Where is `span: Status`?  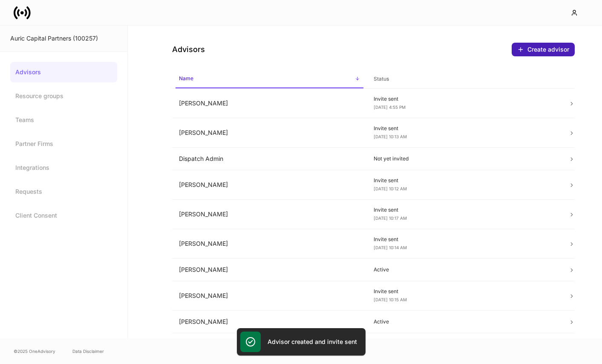
span: Status is located at coordinates (464, 79).